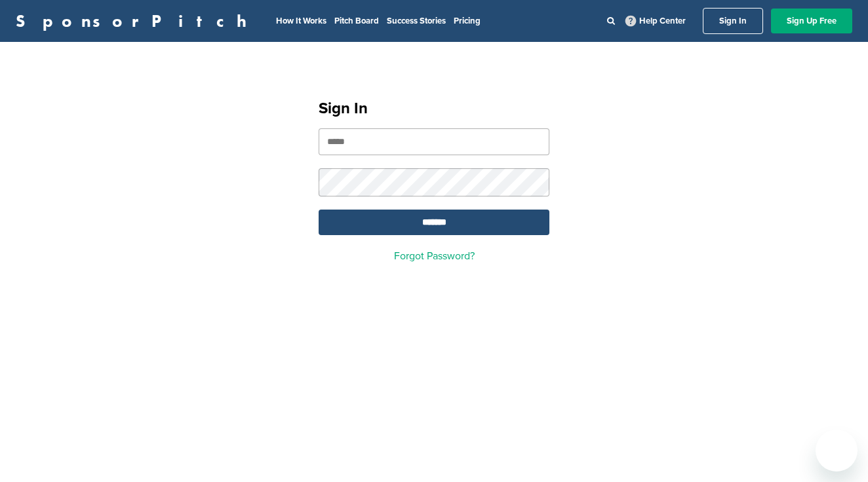 The height and width of the screenshot is (482, 868). I want to click on a: Sign In, so click(733, 21).